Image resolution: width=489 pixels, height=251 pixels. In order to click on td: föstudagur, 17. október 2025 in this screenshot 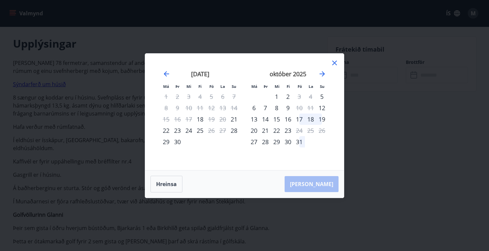, I will do `click(299, 119)`.